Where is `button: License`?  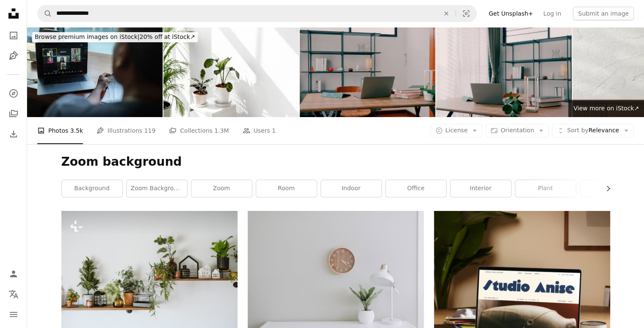 button: License is located at coordinates (456, 131).